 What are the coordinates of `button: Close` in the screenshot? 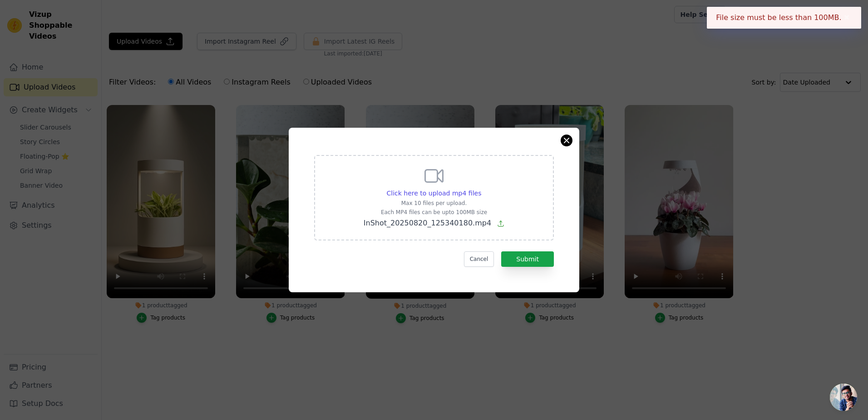 It's located at (847, 18).